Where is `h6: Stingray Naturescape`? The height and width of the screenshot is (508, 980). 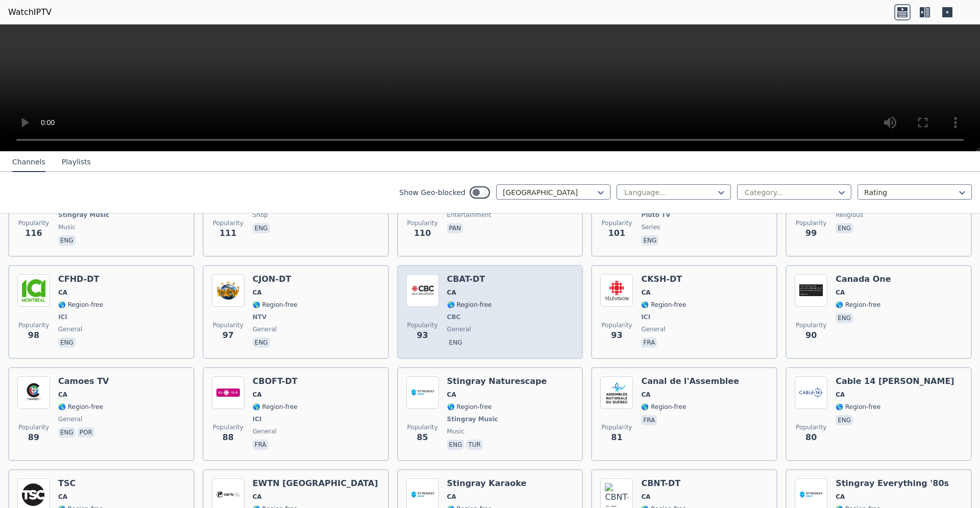 h6: Stingray Naturescape is located at coordinates (497, 381).